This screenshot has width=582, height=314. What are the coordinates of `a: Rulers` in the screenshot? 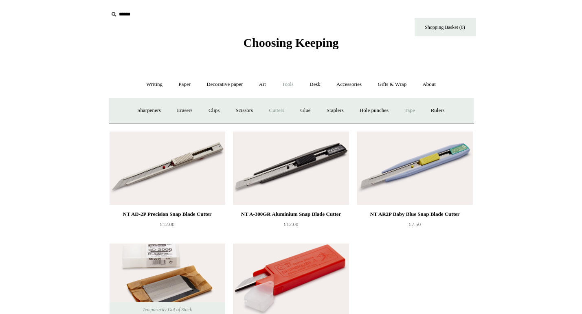 It's located at (438, 110).